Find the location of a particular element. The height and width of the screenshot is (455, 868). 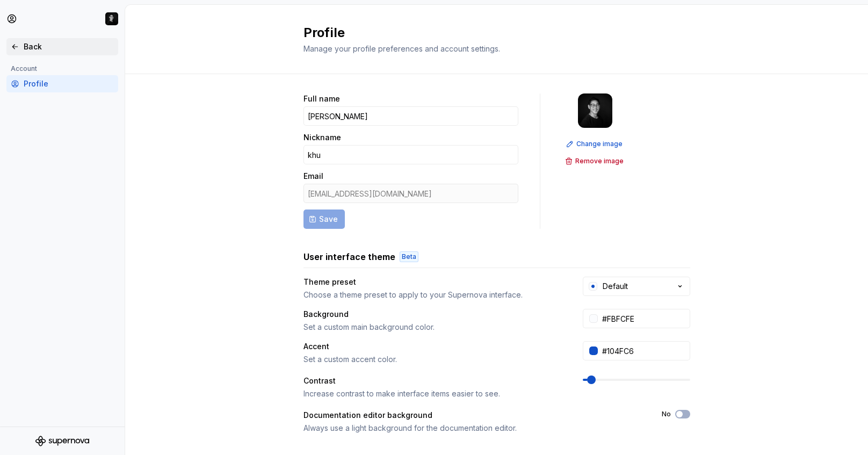

div: Beta is located at coordinates (409, 256).